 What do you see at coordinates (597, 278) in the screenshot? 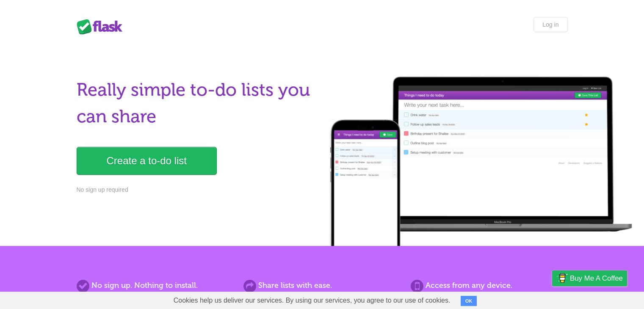
I see `span: Buy me a coffee` at bounding box center [597, 278].